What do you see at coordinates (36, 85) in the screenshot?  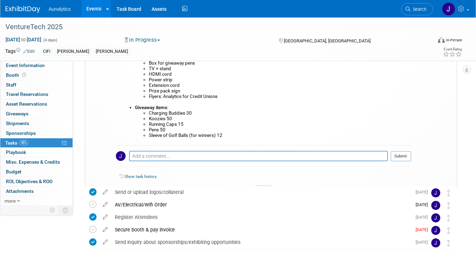 I see `a: Staff` at bounding box center [36, 85].